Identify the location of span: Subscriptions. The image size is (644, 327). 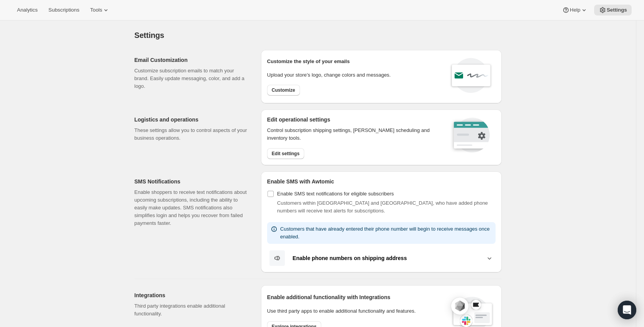
(63, 10).